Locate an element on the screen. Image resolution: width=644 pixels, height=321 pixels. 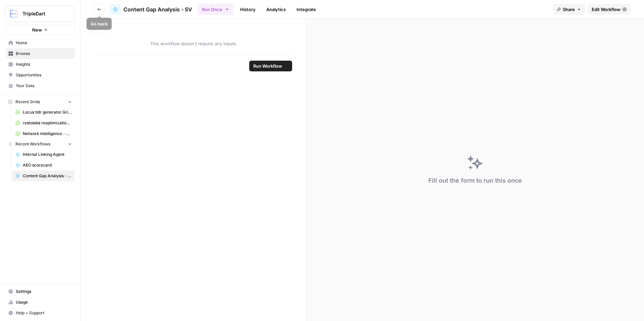
span: This workflow doesn't require any inputs is located at coordinates (193, 43).